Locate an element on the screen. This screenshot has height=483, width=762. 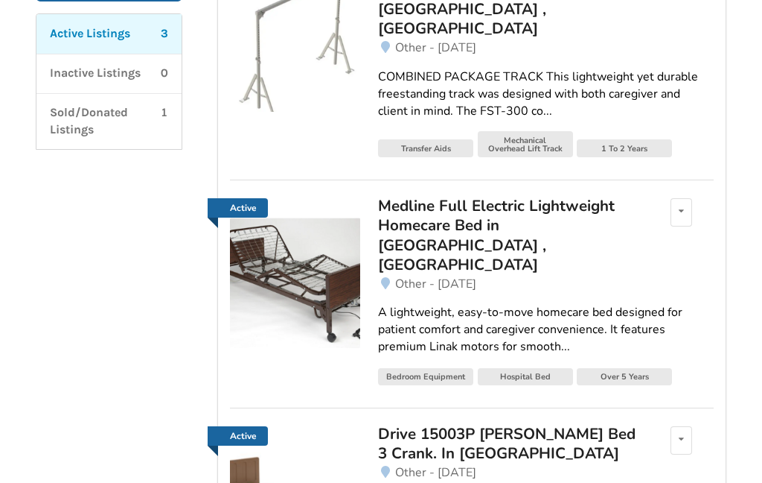
div: Mechanical Overhead Lift Track is located at coordinates (526, 144).